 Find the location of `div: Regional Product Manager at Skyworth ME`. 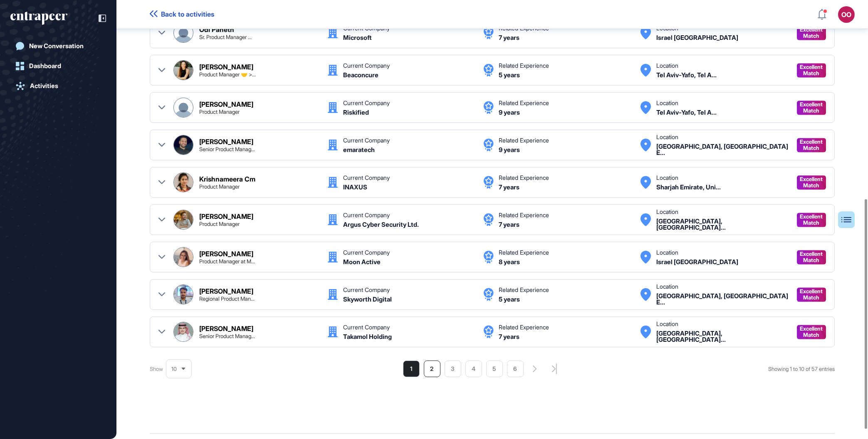

div: Regional Product Manager at Skyworth ME is located at coordinates (227, 298).